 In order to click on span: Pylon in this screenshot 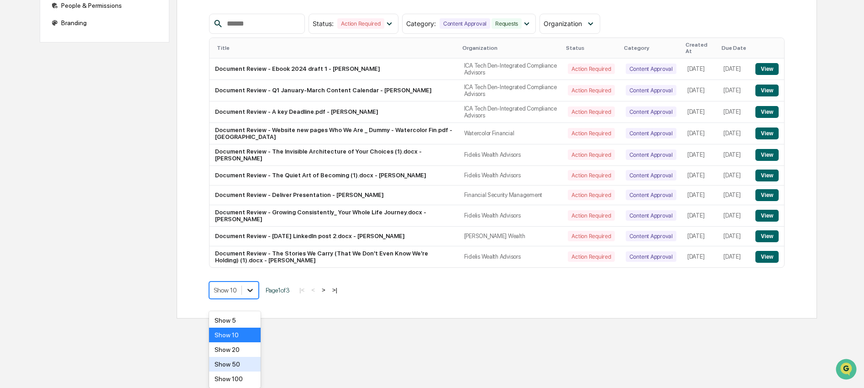, I will do `click(100, 158)`.